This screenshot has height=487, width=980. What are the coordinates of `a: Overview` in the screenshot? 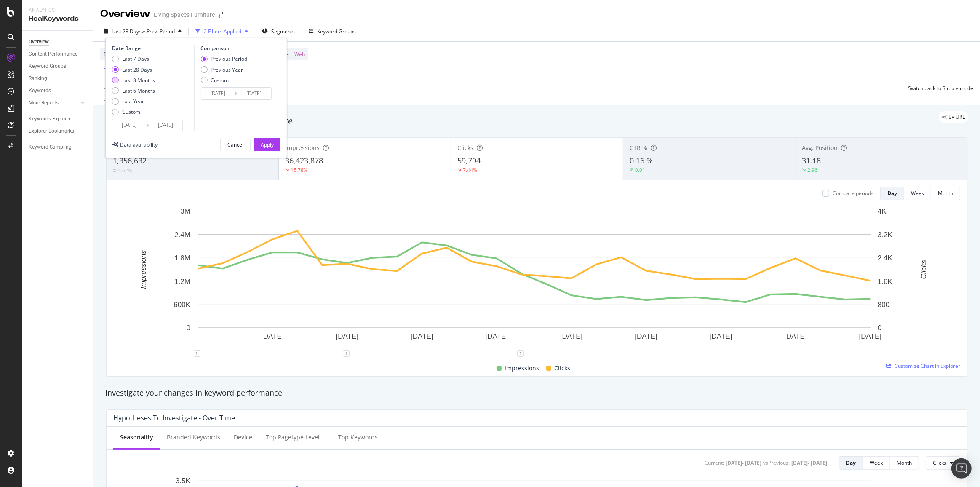 It's located at (57, 42).